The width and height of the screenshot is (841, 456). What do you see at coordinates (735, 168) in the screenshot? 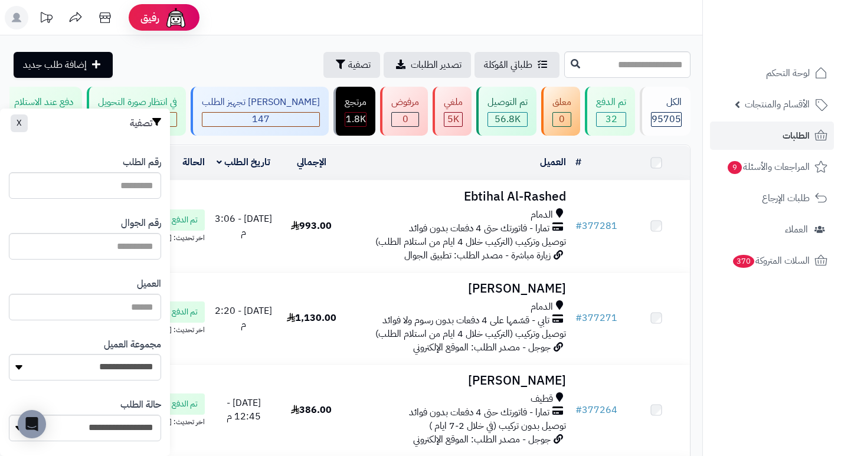
I see `span: 9` at bounding box center [735, 168].